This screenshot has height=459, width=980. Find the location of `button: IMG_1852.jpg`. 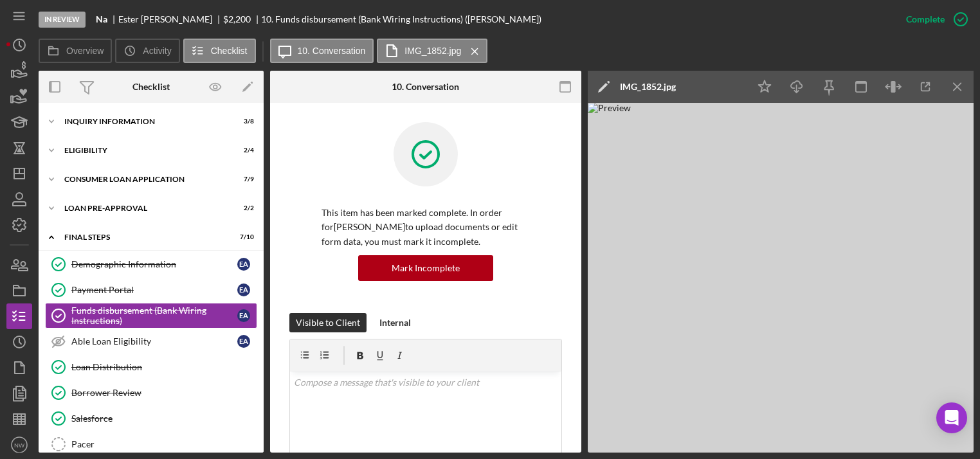

button: IMG_1852.jpg is located at coordinates (432, 50).